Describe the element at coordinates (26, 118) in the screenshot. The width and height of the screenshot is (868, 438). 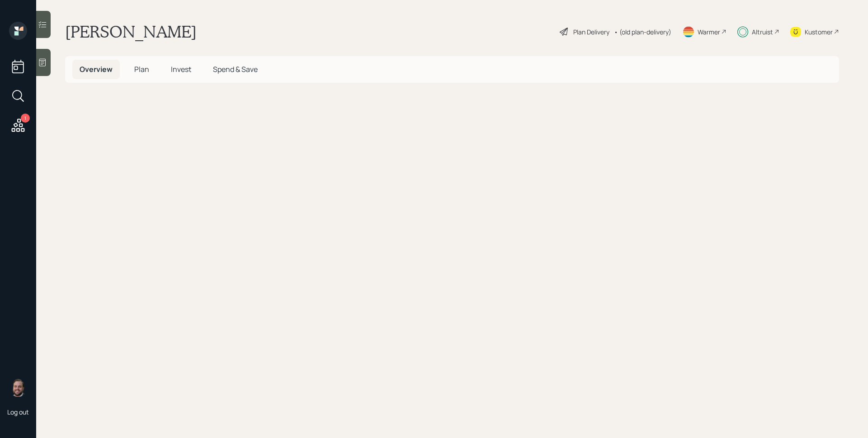
I see `div: 1` at that location.